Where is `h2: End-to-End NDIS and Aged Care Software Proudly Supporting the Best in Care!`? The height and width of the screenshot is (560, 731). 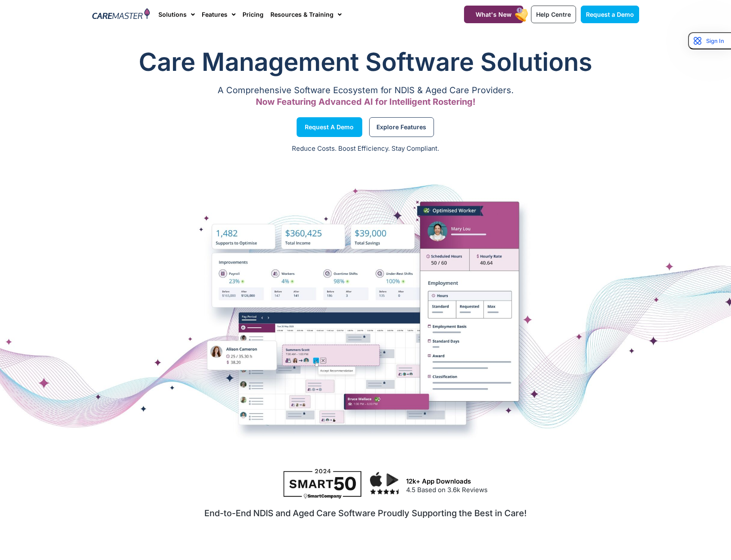 h2: End-to-End NDIS and Aged Care Software Proudly Supporting the Best in Care! is located at coordinates (366, 514).